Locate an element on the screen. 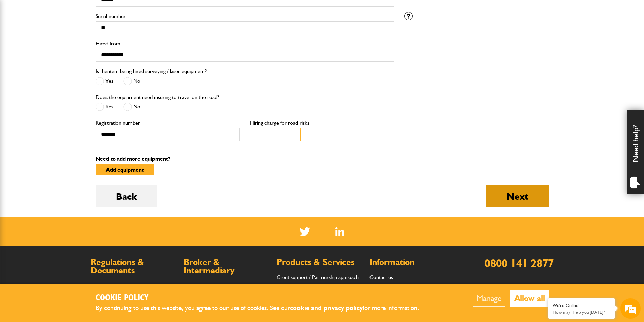 The width and height of the screenshot is (644, 322). div: Need help? is located at coordinates (635, 152).